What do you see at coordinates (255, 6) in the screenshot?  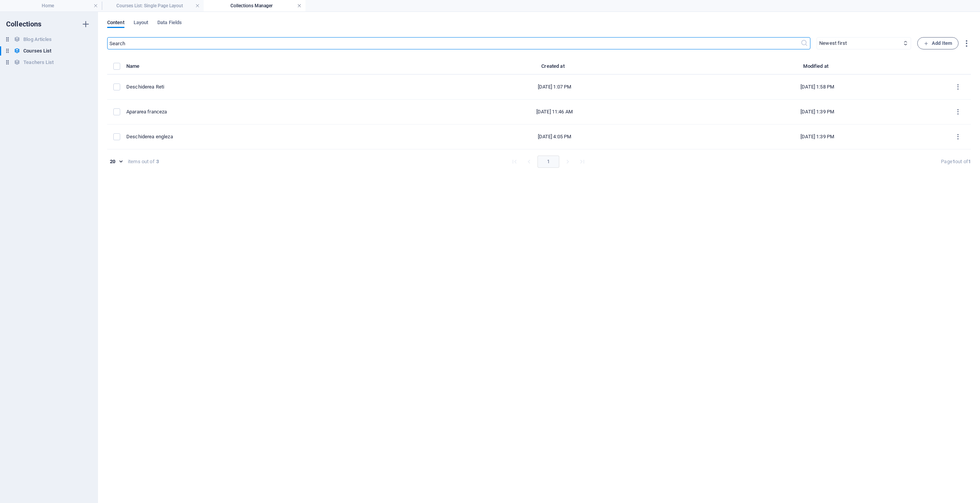 I see `h4: Collections Manager` at bounding box center [255, 6].